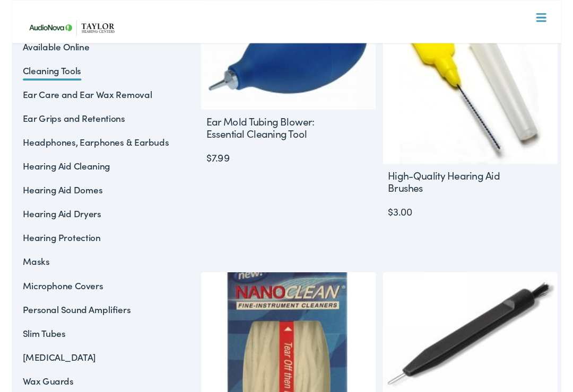 Image resolution: width=573 pixels, height=392 pixels. What do you see at coordinates (54, 297) in the screenshot?
I see `a: Microphone Covers` at bounding box center [54, 297].